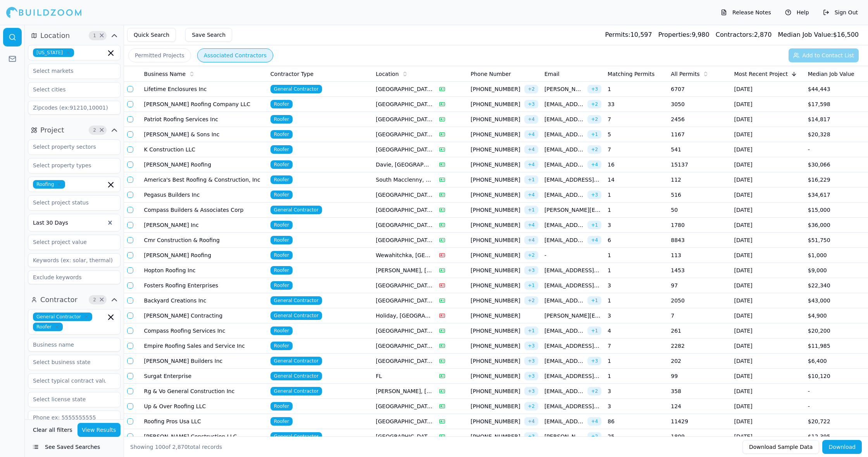 This screenshot has height=457, width=868. I want to click on input: Select license state, so click(69, 399).